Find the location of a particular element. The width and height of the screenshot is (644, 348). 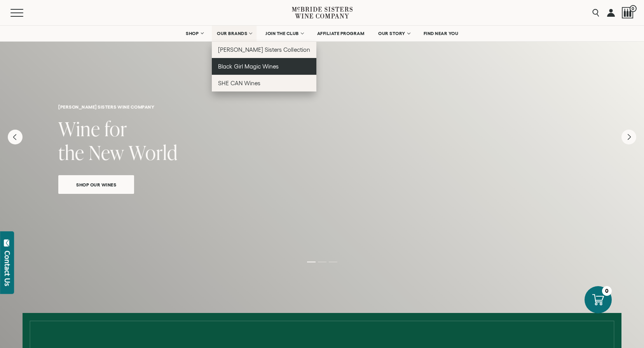

a: Shop Our Wines is located at coordinates (96, 185).